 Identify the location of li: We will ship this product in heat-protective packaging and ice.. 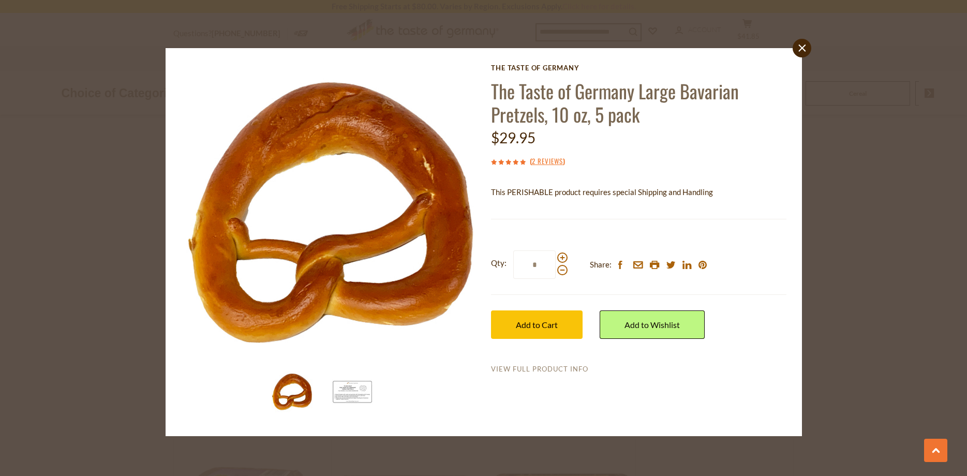
(643, 213).